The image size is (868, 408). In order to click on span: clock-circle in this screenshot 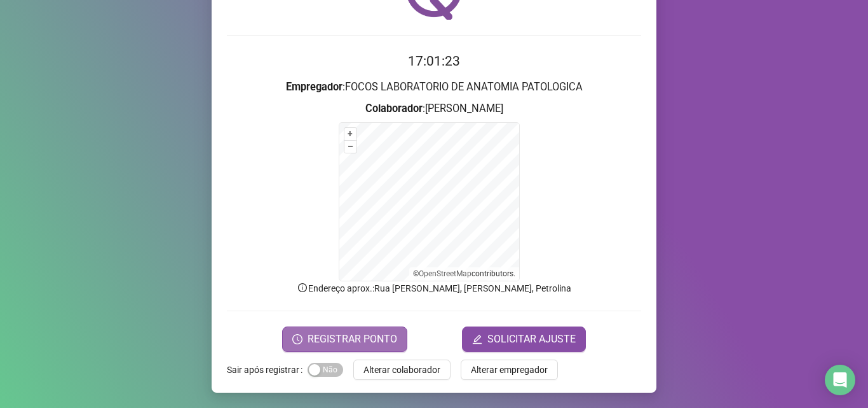, I will do `click(297, 339)`.